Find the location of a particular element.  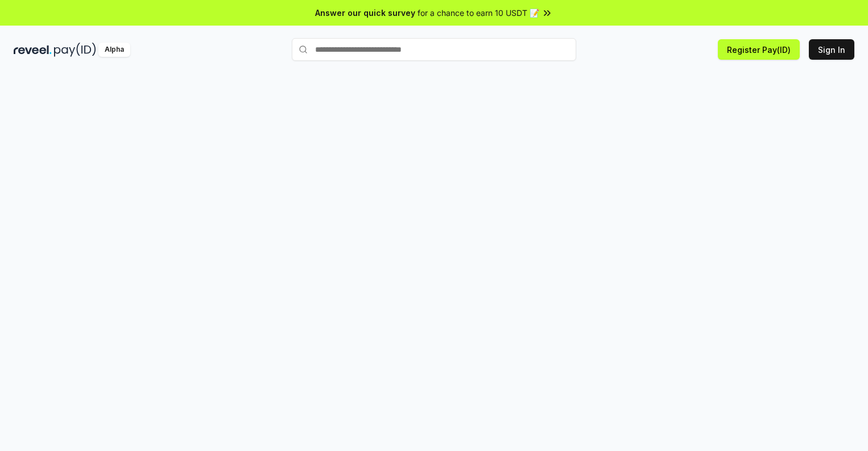

img: reveel_dark is located at coordinates (33, 49).